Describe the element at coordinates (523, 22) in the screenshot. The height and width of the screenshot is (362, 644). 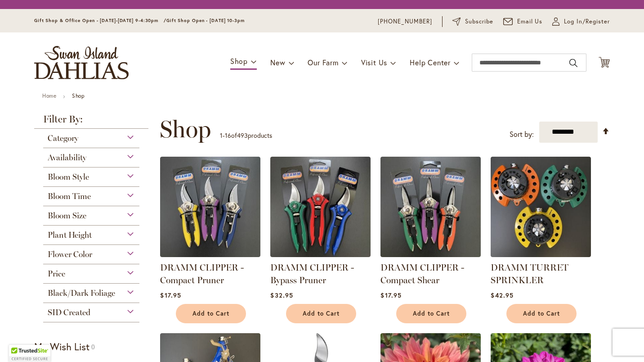
I see `a: Email Us` at that location.